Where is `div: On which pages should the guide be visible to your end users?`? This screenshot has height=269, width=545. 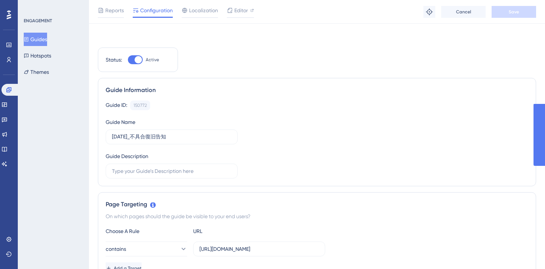 div: On which pages should the guide be visible to your end users? is located at coordinates (317, 216).